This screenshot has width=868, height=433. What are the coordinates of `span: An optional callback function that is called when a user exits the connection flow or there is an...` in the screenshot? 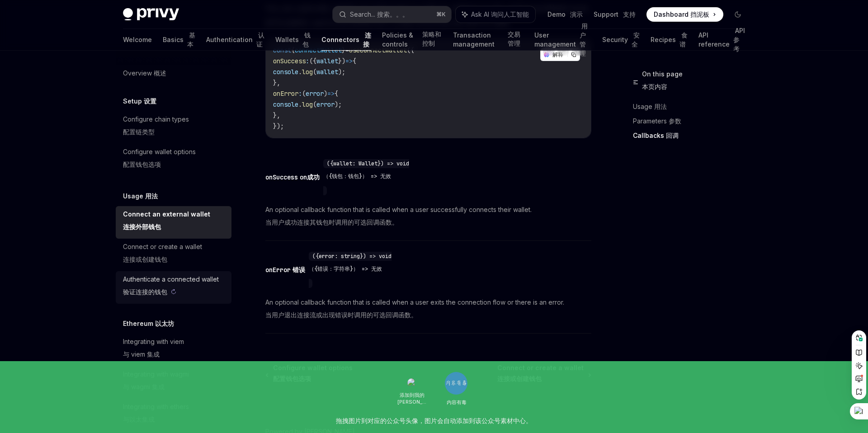 It's located at (428, 309).